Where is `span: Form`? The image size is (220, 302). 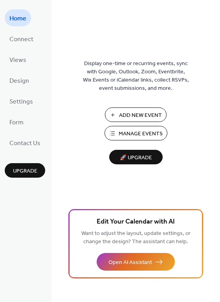
span: Form is located at coordinates (16, 123).